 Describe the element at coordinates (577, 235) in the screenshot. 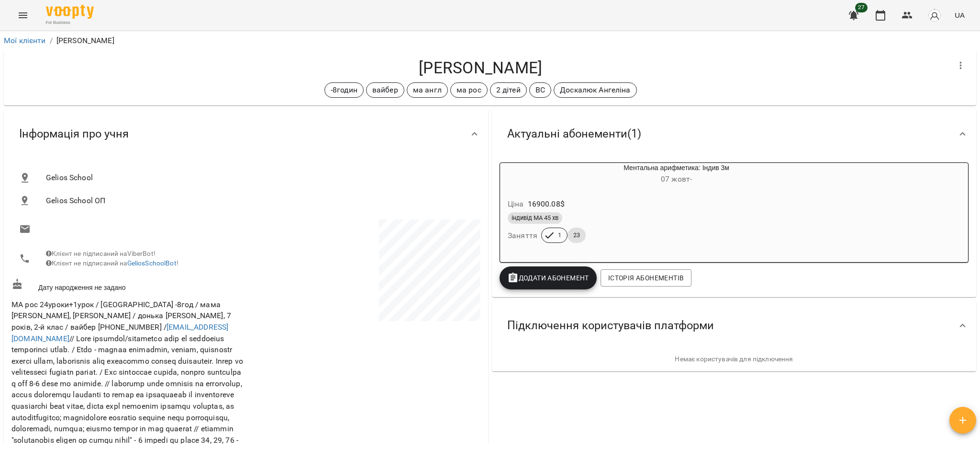

I see `span: 23` at that location.